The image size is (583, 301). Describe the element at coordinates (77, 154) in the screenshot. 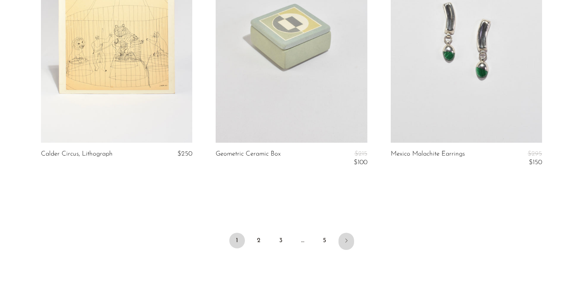

I see `a: Calder Circus, Lithograph` at that location.